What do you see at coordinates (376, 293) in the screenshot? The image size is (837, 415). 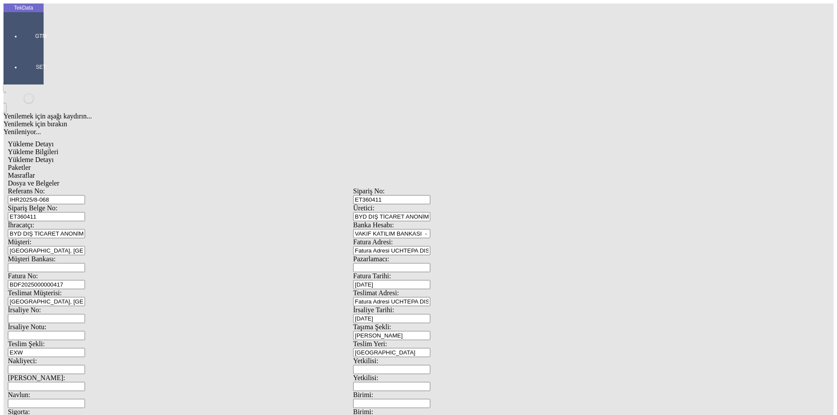 I see `span: Teslimat Adresi:` at bounding box center [376, 293].